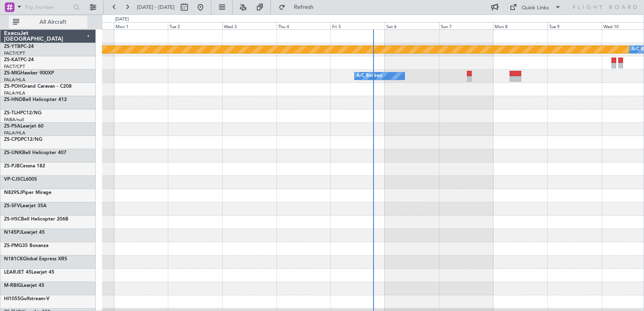  Describe the element at coordinates (38, 86) in the screenshot. I see `a: ZS-POHGrand Caravan - C208` at that location.